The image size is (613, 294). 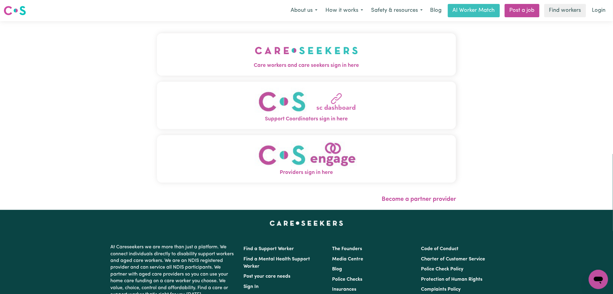 What do you see at coordinates (307, 54) in the screenshot?
I see `button: Care workers and care seekers sign in here` at bounding box center [307, 54].